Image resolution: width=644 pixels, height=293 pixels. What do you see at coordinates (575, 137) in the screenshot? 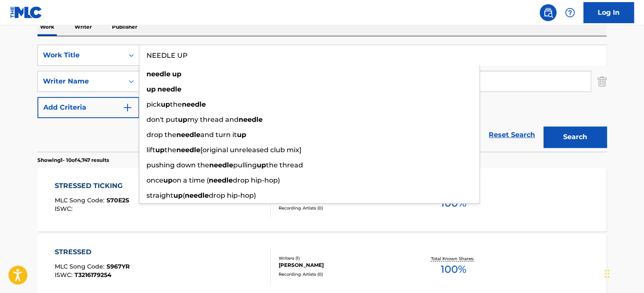
I see `button: Search` at bounding box center [575, 137].